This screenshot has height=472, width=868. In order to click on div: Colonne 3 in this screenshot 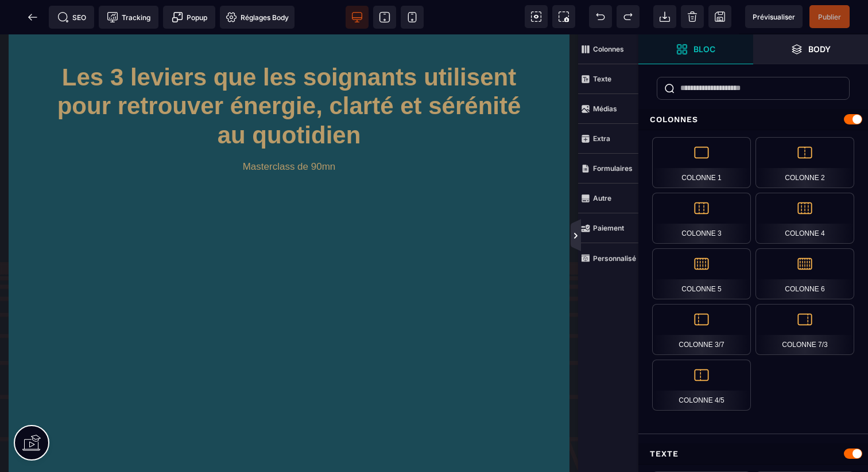, I will do `click(701, 218)`.